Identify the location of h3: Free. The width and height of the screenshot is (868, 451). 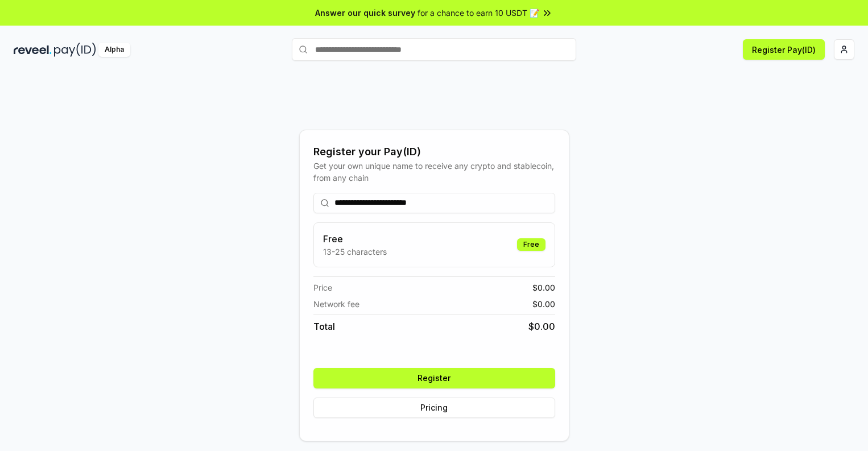
(355, 239).